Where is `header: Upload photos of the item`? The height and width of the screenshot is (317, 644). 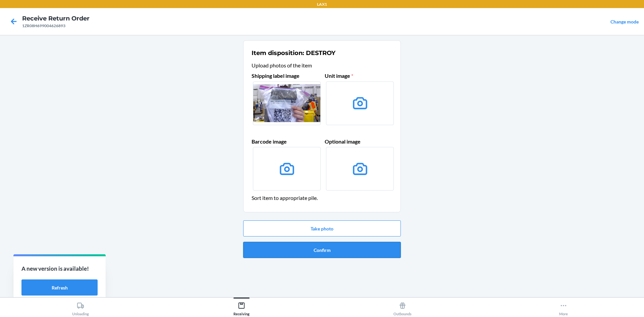
header: Upload photos of the item is located at coordinates (322, 65).